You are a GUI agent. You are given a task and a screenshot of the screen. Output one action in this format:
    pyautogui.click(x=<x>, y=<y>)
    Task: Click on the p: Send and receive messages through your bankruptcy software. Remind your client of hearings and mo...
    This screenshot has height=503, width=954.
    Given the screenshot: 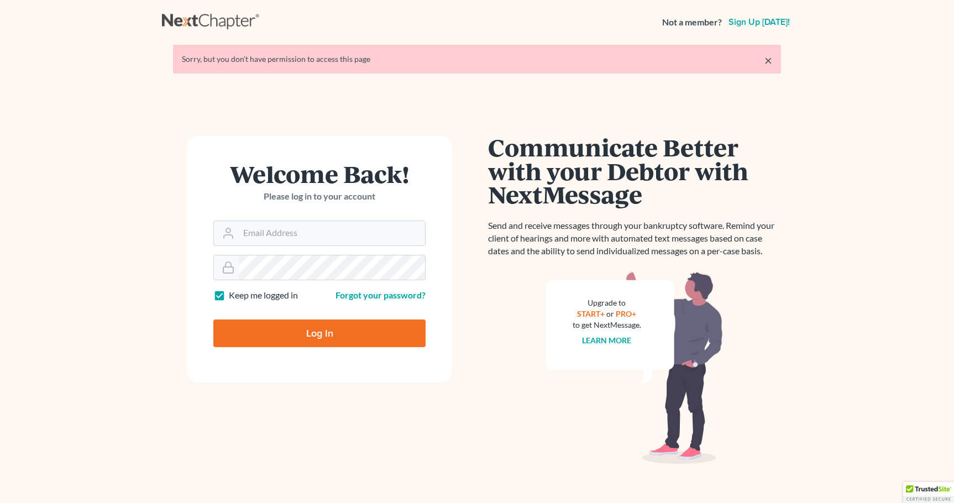 What is the action you would take?
    pyautogui.click(x=635, y=238)
    